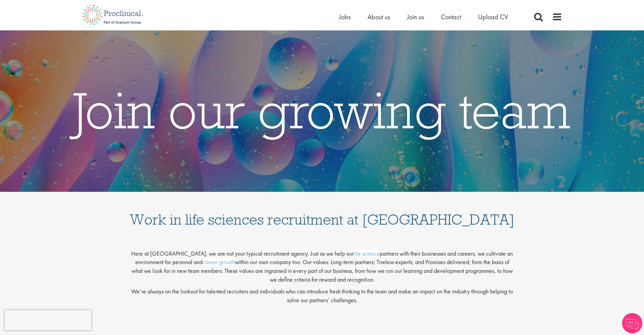  What do you see at coordinates (451, 17) in the screenshot?
I see `span: Contact` at bounding box center [451, 17].